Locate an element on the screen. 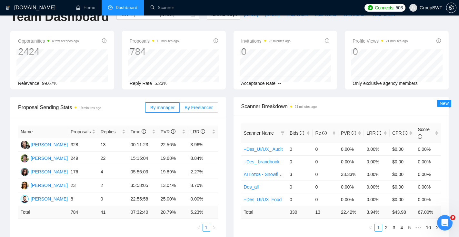 The image size is (459, 237). a: 5 is located at coordinates (409, 227).